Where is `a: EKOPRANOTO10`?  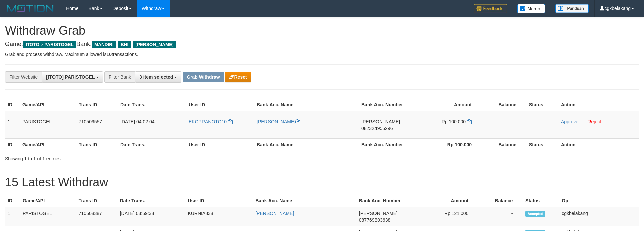 a: EKOPRANOTO10 is located at coordinates (211, 121).